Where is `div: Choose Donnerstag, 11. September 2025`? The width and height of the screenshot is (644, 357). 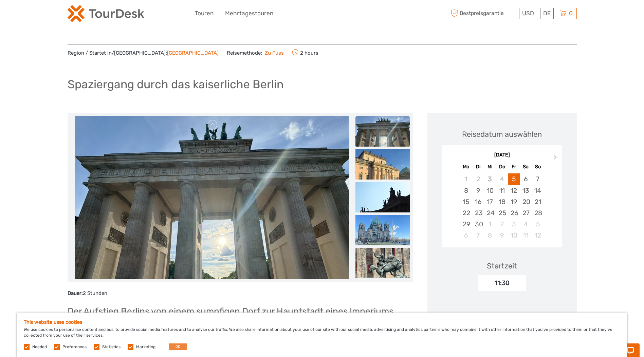
div: Choose Donnerstag, 11. September 2025 is located at coordinates (501, 190).